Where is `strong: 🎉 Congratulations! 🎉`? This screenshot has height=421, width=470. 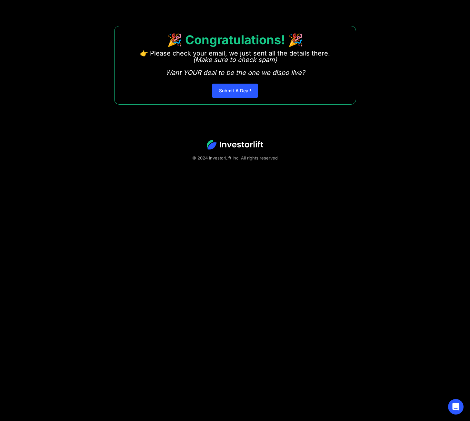 strong: 🎉 Congratulations! 🎉 is located at coordinates (235, 40).